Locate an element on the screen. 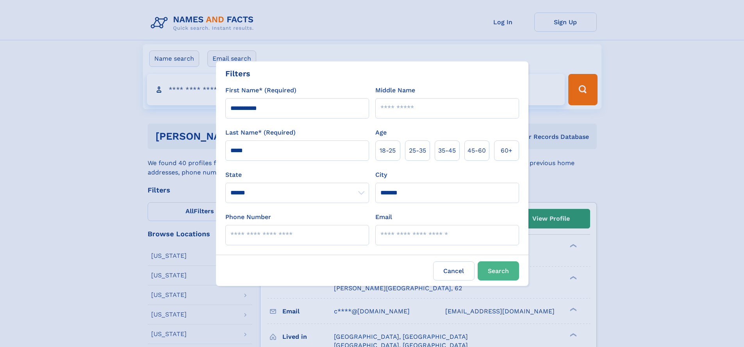 This screenshot has height=347, width=744. div: Filters is located at coordinates (238, 73).